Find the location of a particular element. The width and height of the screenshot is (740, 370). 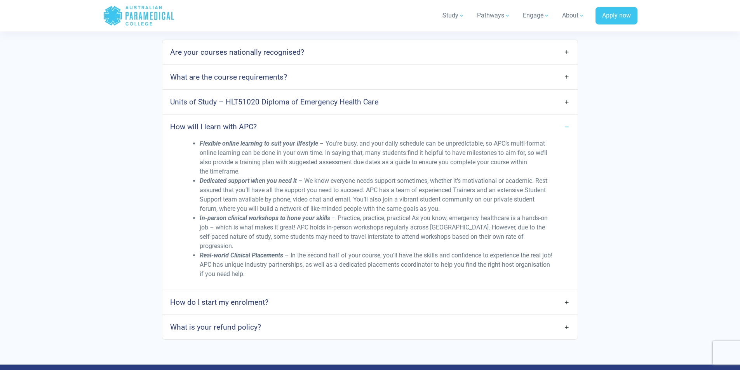

a: How do I start my enrolment? is located at coordinates (370, 302).